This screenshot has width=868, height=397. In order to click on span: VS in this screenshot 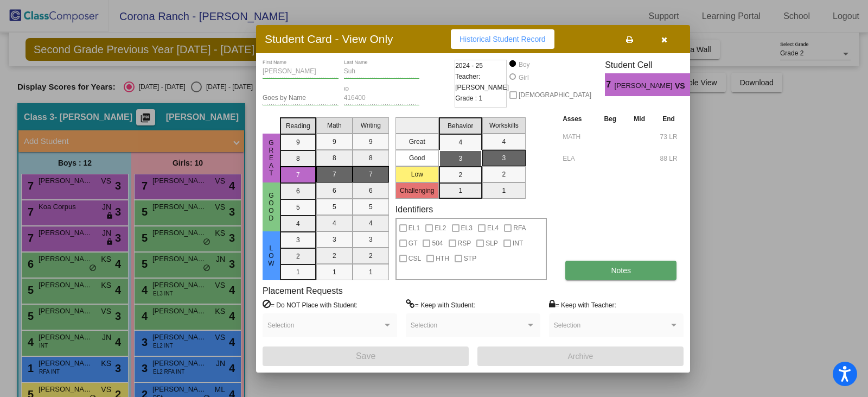, I will do `click(682, 86)`.